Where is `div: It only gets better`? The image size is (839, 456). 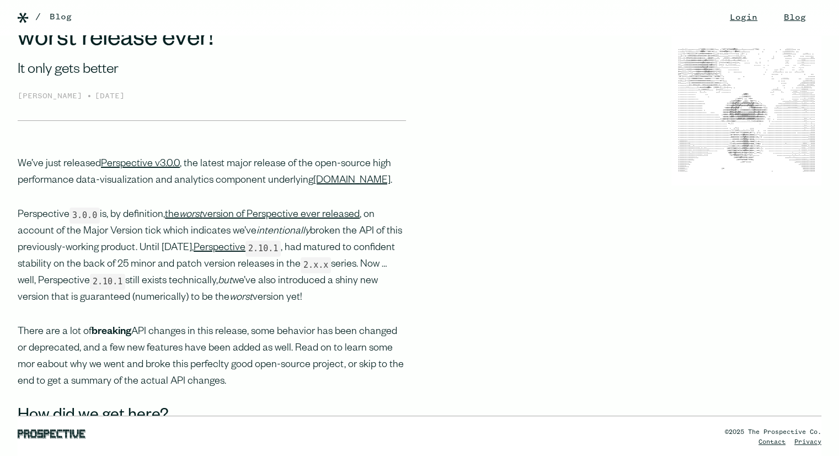 div: It only gets better is located at coordinates (212, 71).